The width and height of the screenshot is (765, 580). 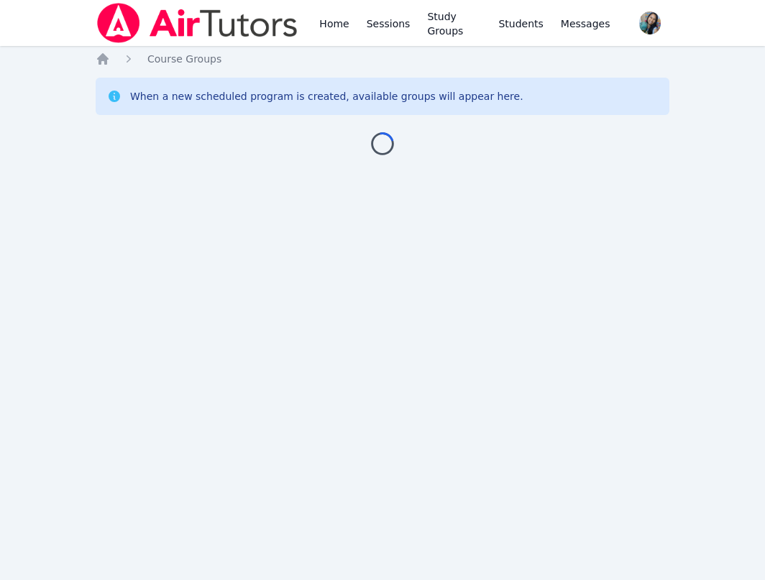 I want to click on img: Air Tutors, so click(x=197, y=23).